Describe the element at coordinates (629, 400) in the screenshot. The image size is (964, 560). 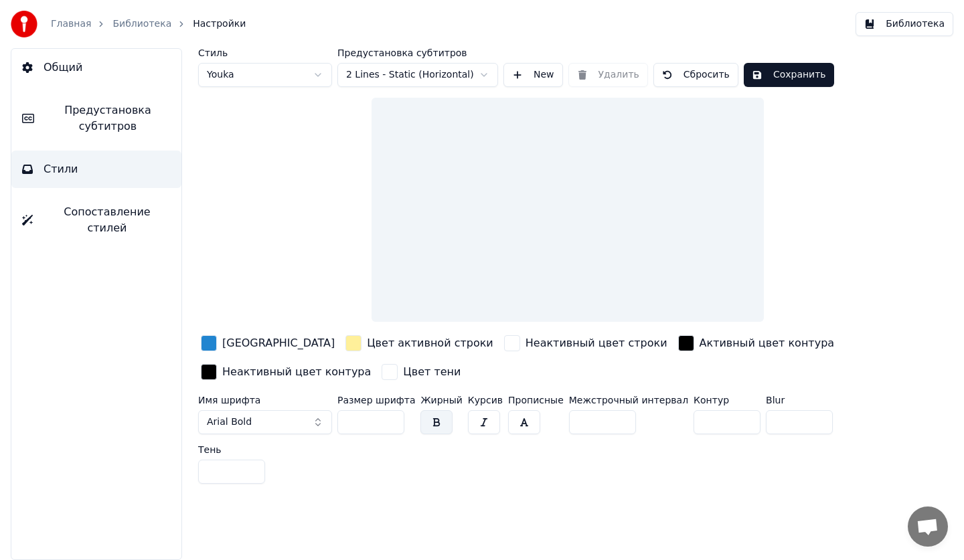
I see `label: Межстрочный интервал` at that location.